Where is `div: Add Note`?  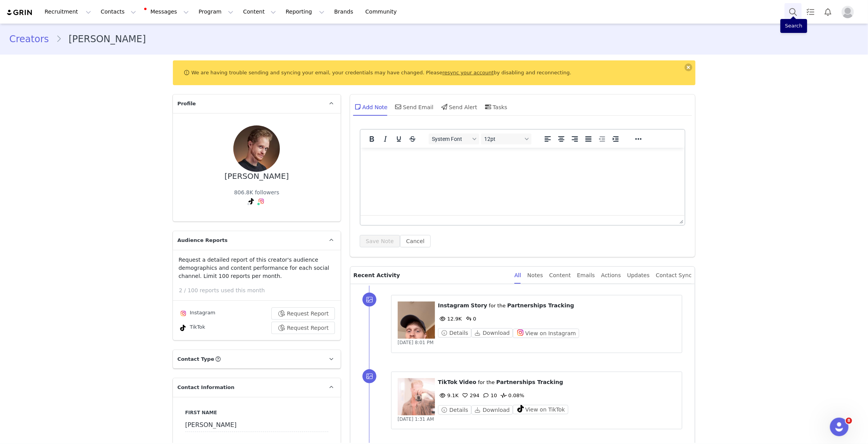 div: Add Note is located at coordinates (370, 107).